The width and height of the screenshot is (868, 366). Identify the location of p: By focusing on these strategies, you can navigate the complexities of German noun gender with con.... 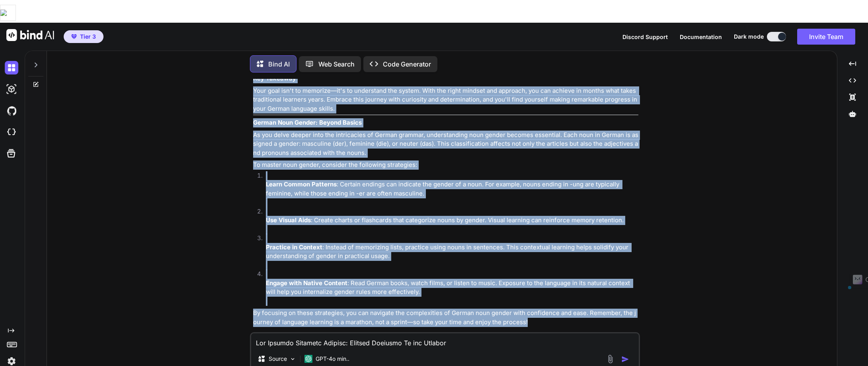
(446, 318).